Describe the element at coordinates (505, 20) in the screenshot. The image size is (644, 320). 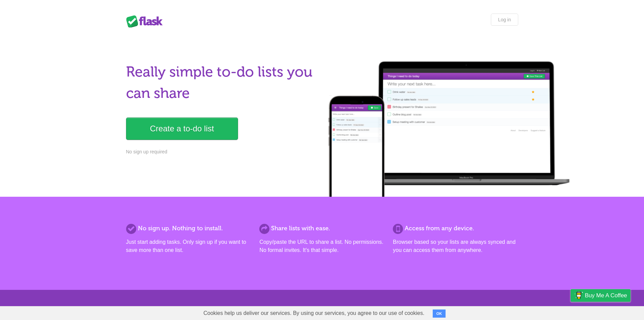
I see `a: Log in` at that location.